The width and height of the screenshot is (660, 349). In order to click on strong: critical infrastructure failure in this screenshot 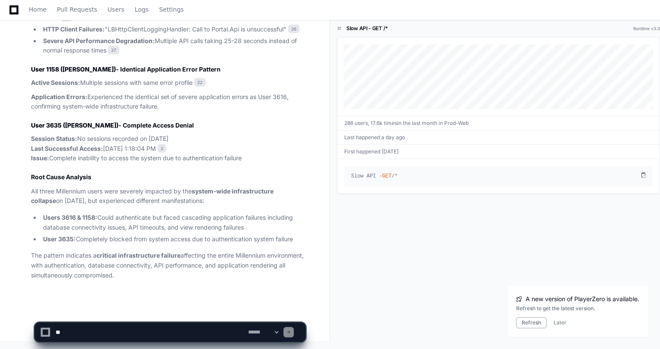, I will do `click(138, 255)`.